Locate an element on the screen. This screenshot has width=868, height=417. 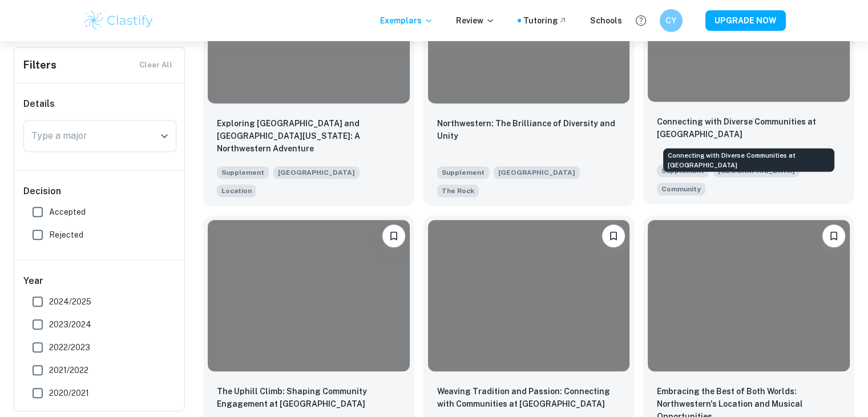
img: Clastify logo is located at coordinates (119, 21).